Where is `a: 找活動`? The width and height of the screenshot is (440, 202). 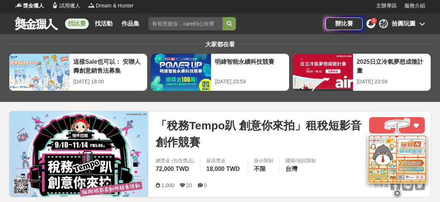
a: 找活動 is located at coordinates (104, 24).